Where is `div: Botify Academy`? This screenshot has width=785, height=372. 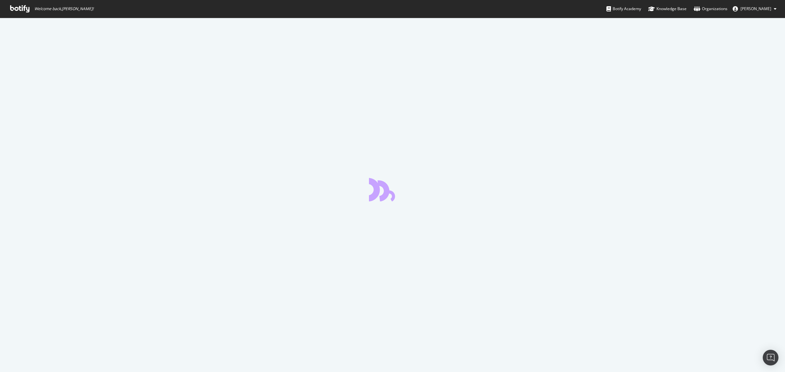 div: Botify Academy is located at coordinates (624, 9).